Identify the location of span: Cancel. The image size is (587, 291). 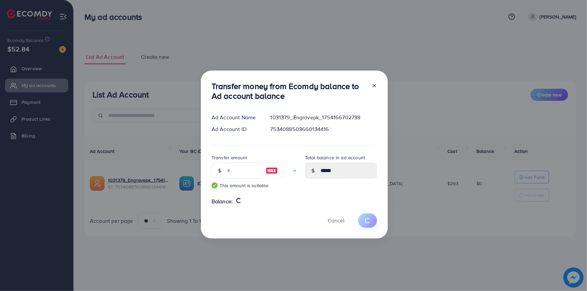
(336, 221).